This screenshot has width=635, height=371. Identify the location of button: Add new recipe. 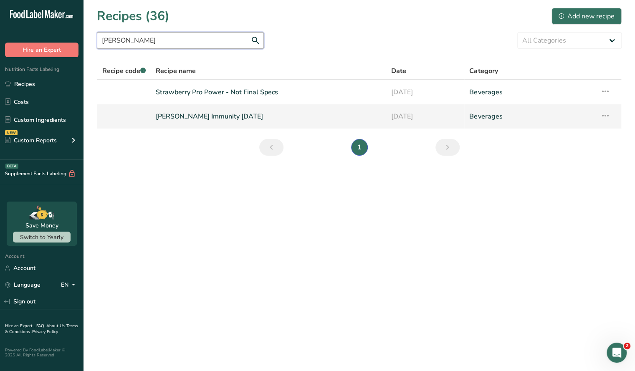
(587, 16).